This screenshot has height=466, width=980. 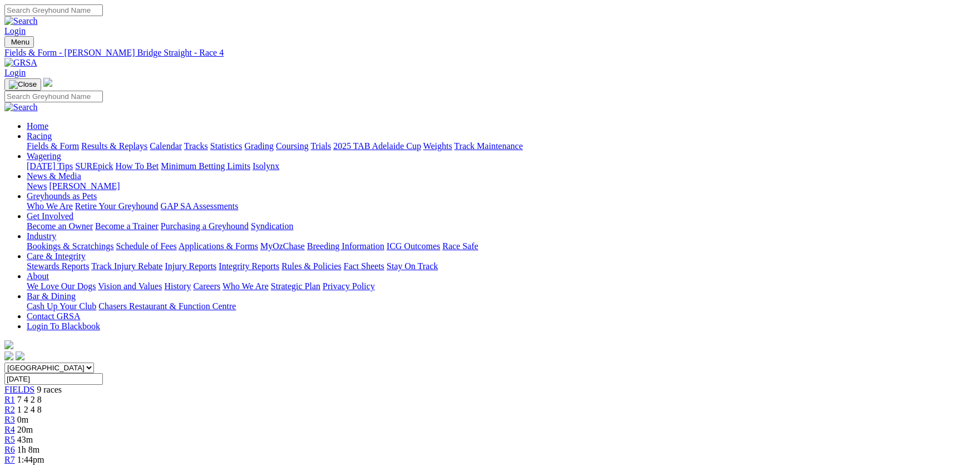 I want to click on a: Chasers Restaurant & Function Centre, so click(x=167, y=306).